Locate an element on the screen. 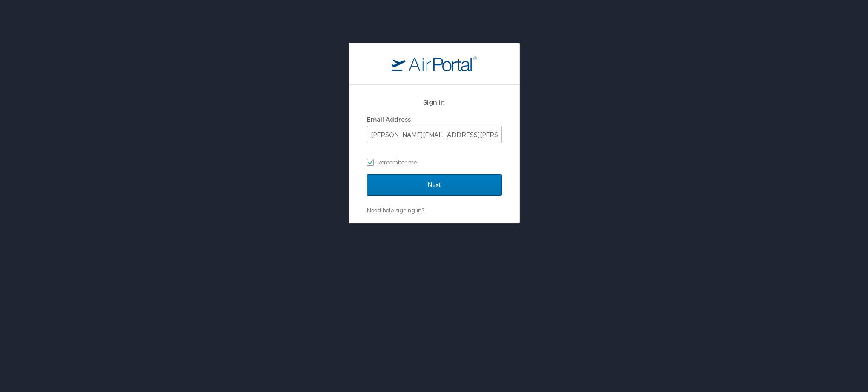 This screenshot has height=392, width=868. h2: Sign In is located at coordinates (434, 102).